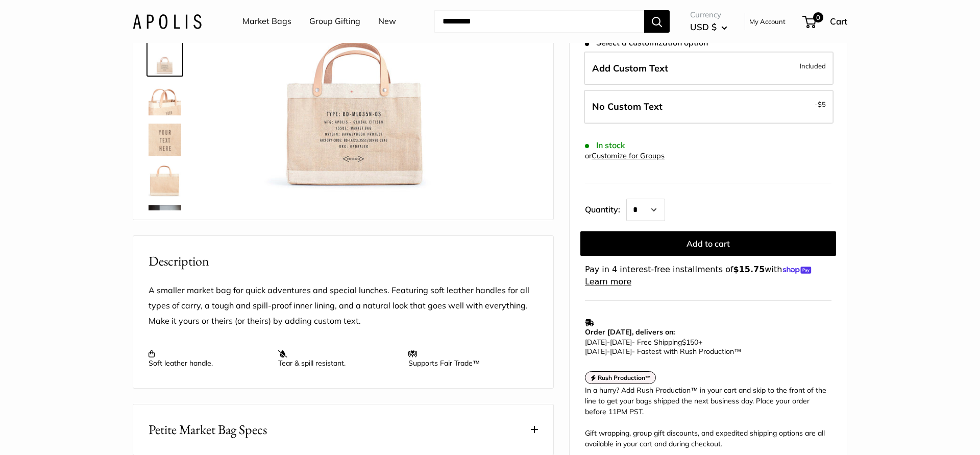 The height and width of the screenshot is (455, 980). What do you see at coordinates (165, 58) in the screenshot?
I see `a: description_Seal of authenticity printed on the backside of every bag.` at bounding box center [165, 58].